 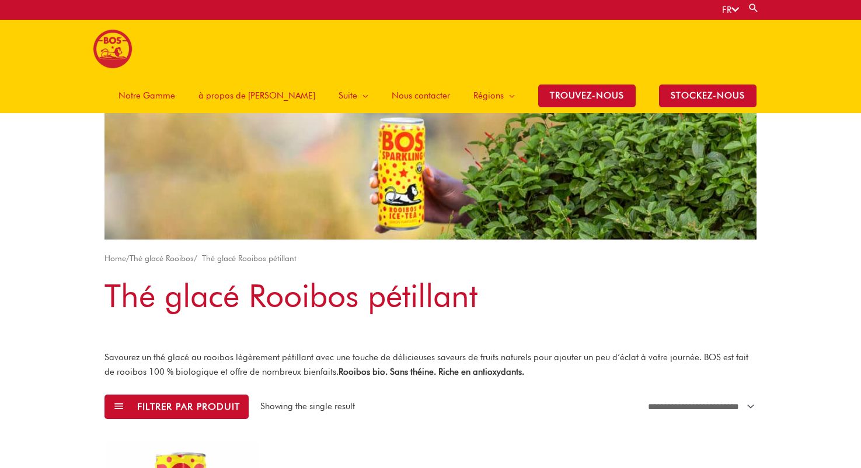 I want to click on a: Suite, so click(x=353, y=96).